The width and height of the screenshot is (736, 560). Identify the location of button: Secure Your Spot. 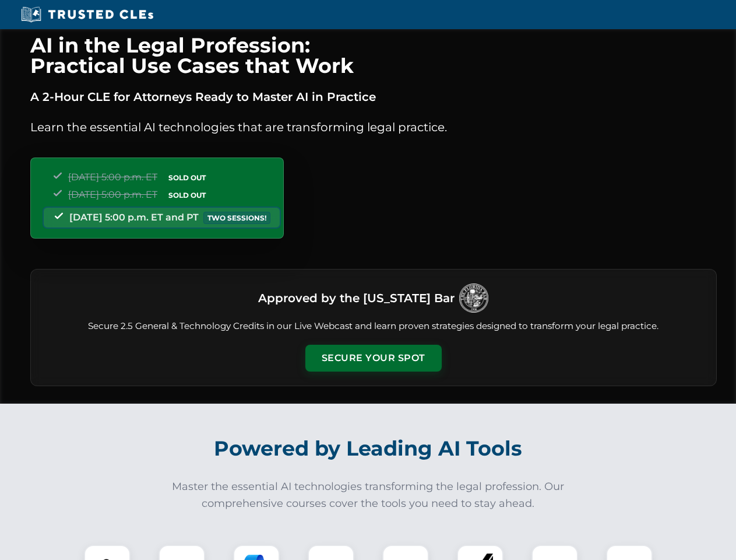
(374, 358).